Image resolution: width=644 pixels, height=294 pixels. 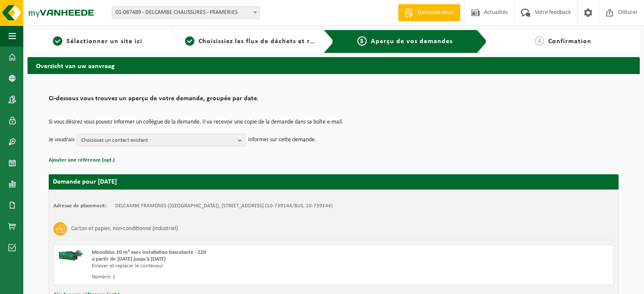 I want to click on p: informer sur cette demande., so click(x=282, y=140).